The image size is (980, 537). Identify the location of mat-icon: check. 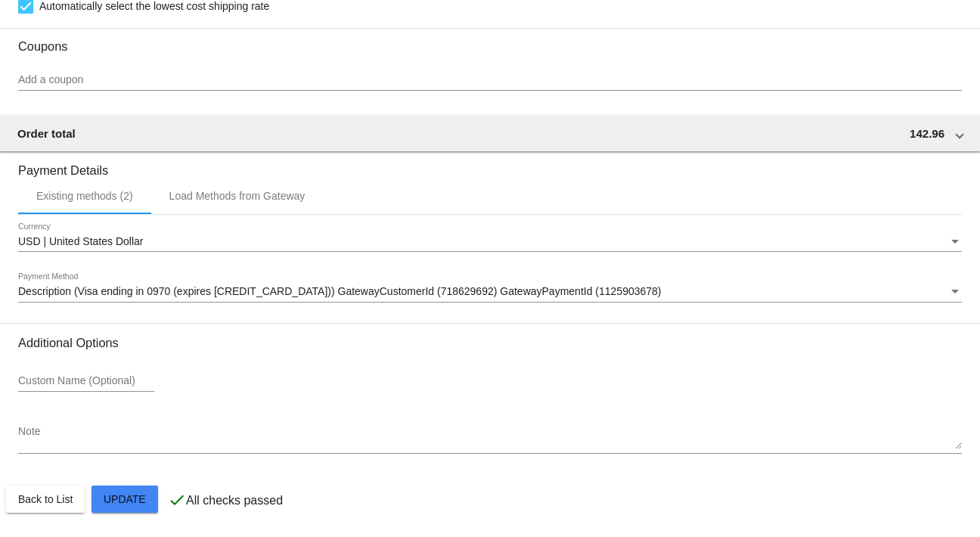
(177, 499).